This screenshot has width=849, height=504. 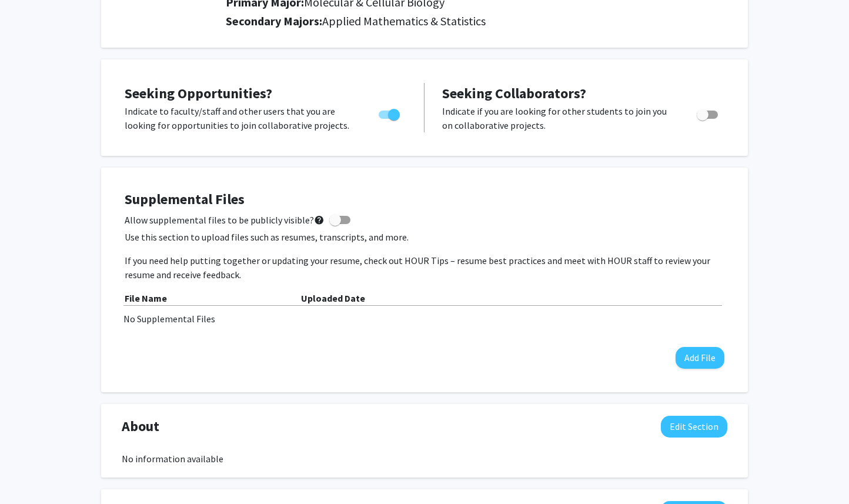 I want to click on p: Use this section to upload files such as resumes, transcripts, and more., so click(x=425, y=237).